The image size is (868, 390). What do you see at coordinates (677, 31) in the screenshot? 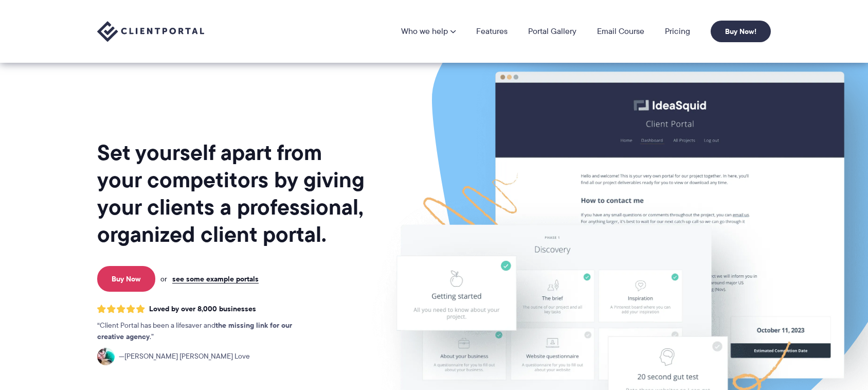
I see `a: Pricing` at bounding box center [677, 31].